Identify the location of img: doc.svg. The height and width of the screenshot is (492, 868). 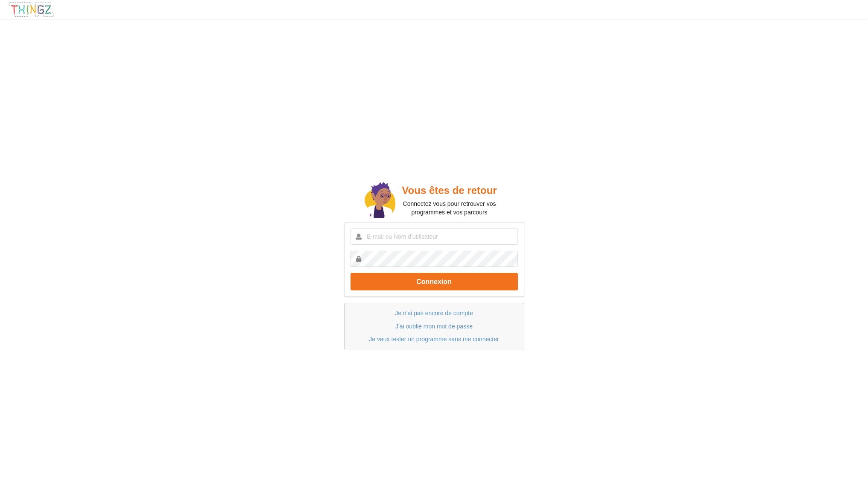
(380, 202).